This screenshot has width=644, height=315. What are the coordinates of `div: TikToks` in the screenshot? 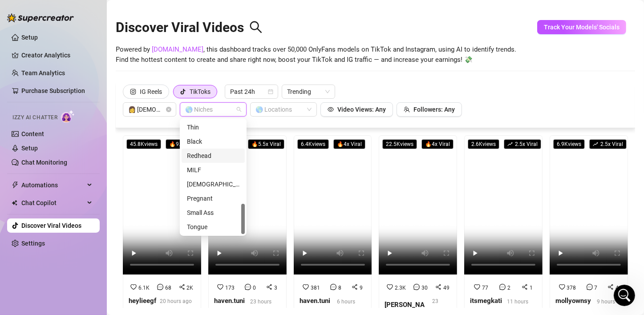 It's located at (200, 92).